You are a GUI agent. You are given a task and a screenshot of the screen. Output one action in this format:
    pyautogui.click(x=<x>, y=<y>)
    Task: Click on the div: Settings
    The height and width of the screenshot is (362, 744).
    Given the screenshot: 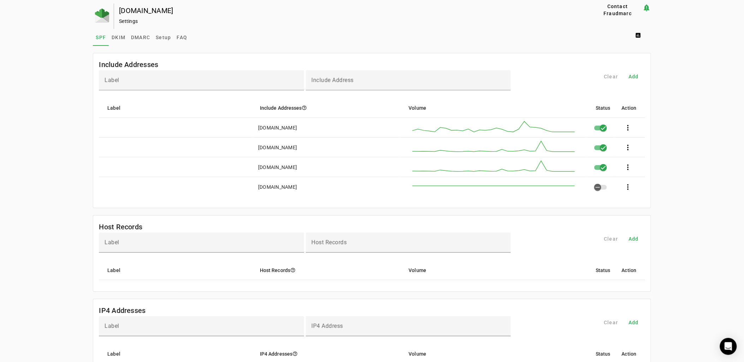 What is the action you would take?
    pyautogui.click(x=345, y=21)
    